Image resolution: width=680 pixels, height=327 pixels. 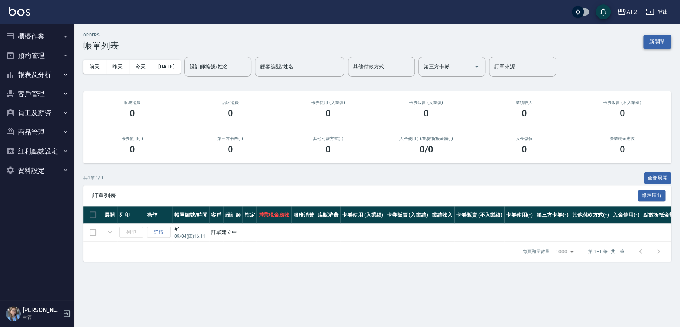 What do you see at coordinates (657, 42) in the screenshot?
I see `button: 新開單` at bounding box center [657, 42].